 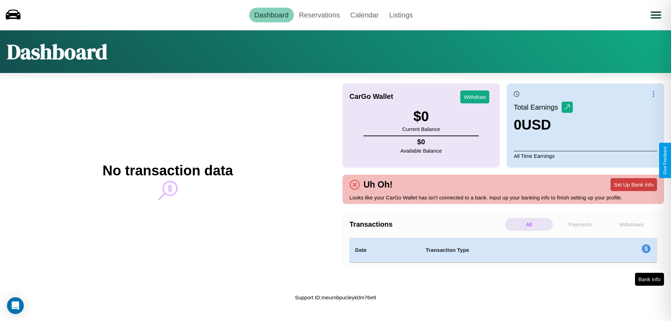 What do you see at coordinates (665, 160) in the screenshot?
I see `div: Give Feedback` at bounding box center [665, 160].